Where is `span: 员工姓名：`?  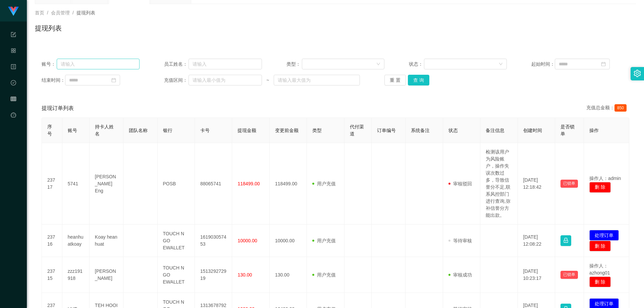
span: 员工姓名： is located at coordinates (176, 64).